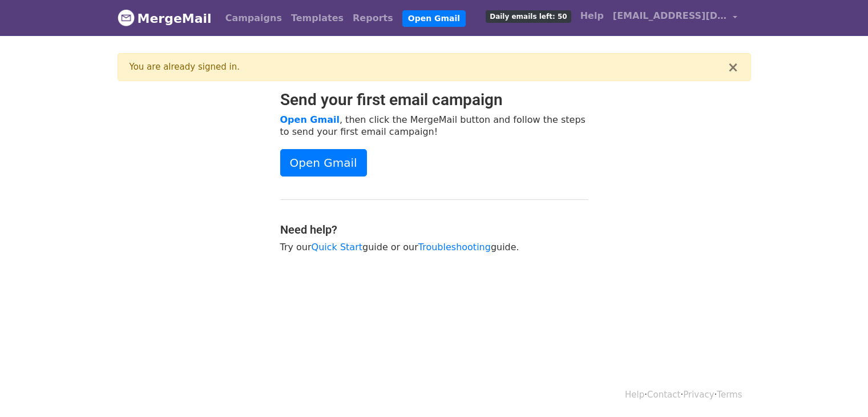 The width and height of the screenshot is (868, 417). What do you see at coordinates (528, 16) in the screenshot?
I see `a: Daily emails left: 50` at bounding box center [528, 16].